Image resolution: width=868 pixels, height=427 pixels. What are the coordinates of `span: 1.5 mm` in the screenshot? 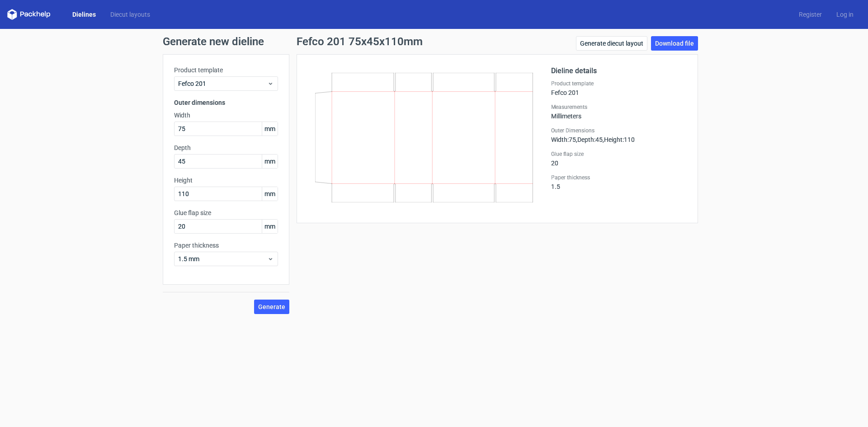 It's located at (223, 259).